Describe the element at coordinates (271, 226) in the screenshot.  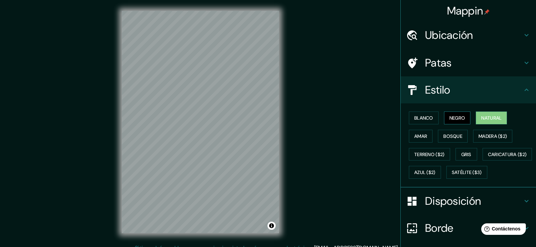
I see `button: Activar o desactivar atribución` at that location.